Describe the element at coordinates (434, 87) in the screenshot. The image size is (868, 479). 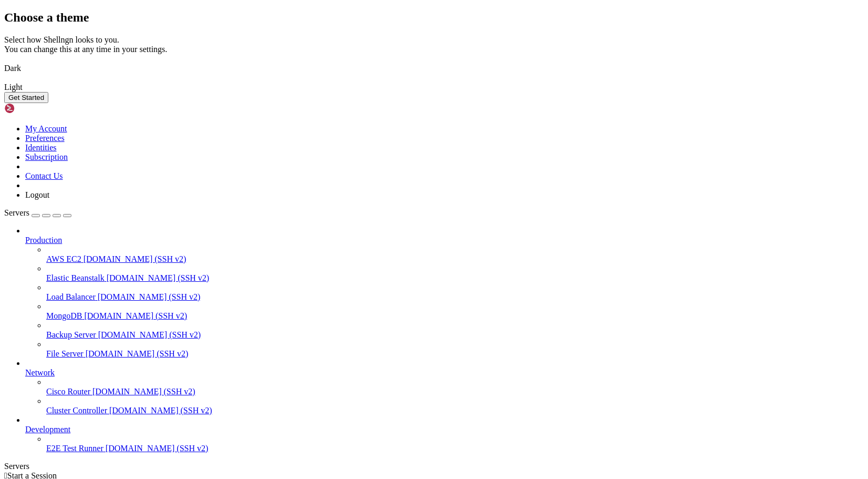
I see `div: Light` at that location.